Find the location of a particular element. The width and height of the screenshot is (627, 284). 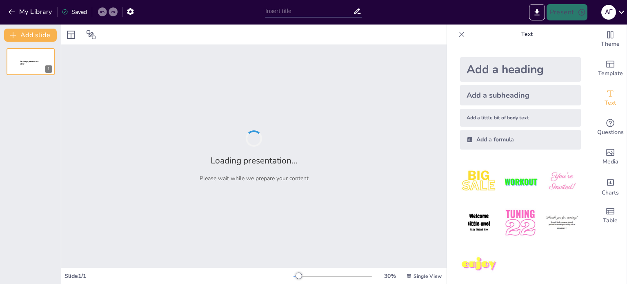

img: 5.jpeg is located at coordinates (520, 223).